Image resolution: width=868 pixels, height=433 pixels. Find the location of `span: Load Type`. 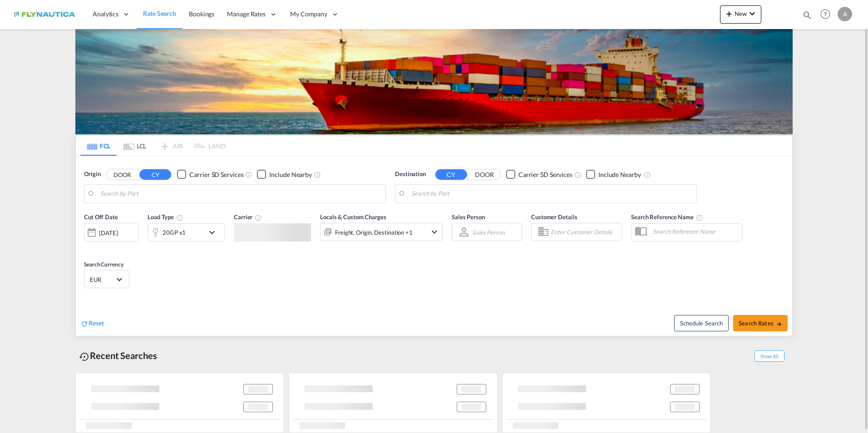

span: Load Type is located at coordinates (166, 217).